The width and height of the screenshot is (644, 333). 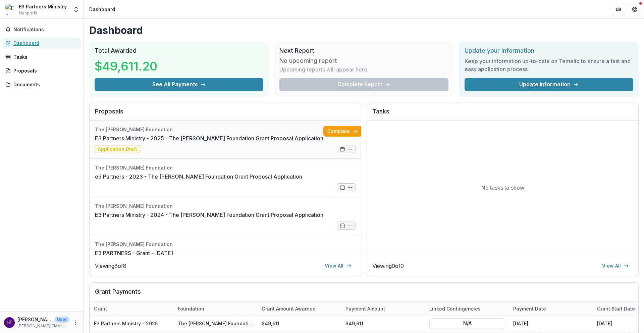 I want to click on div: Tasks, so click(x=44, y=57).